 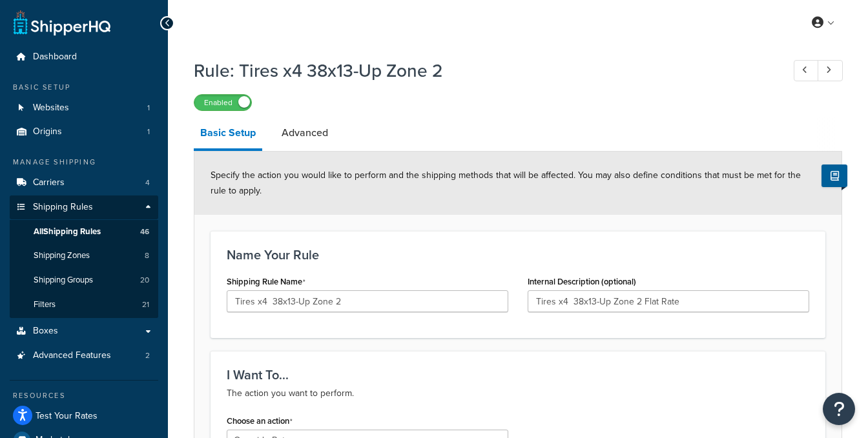 What do you see at coordinates (84, 331) in the screenshot?
I see `a: Boxes` at bounding box center [84, 331].